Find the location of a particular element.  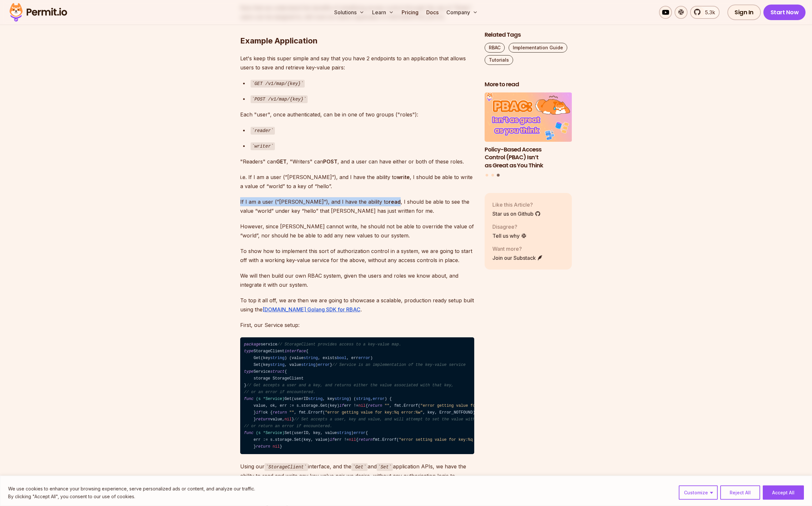

p: By clicking "Accept All", you consent to our use of cookies. is located at coordinates (131, 497).